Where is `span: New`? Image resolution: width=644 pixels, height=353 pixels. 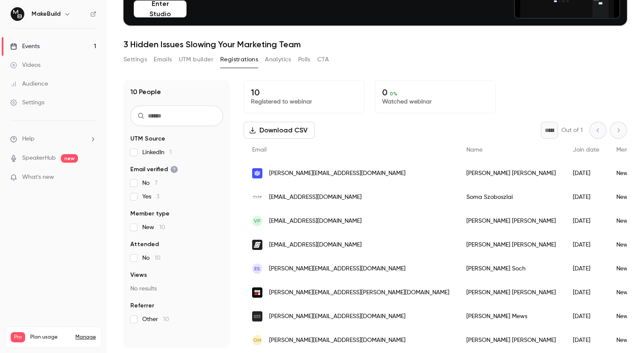
span: New is located at coordinates (154, 228).